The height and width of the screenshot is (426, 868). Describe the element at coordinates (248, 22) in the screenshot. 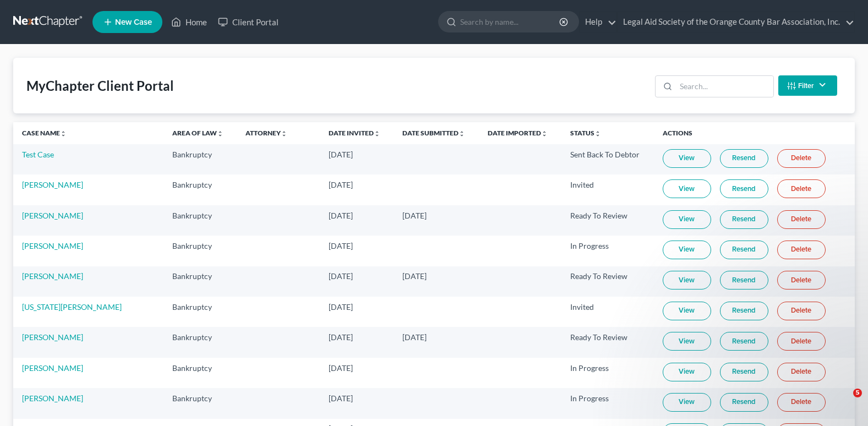

I see `a: Client Portal` at that location.